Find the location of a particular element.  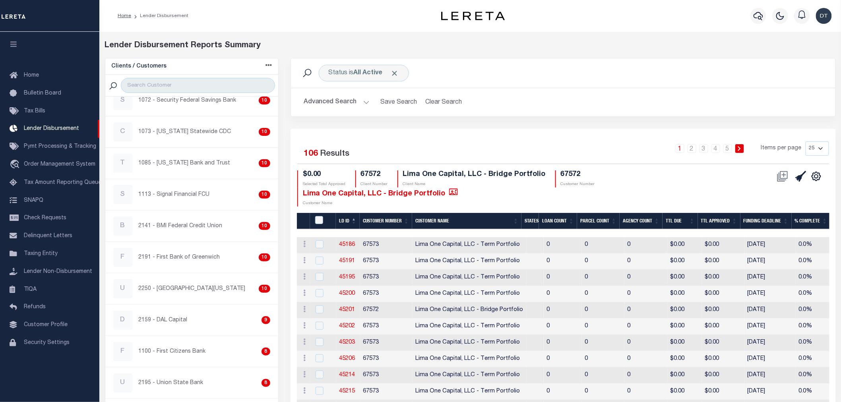

th: LDID is located at coordinates (323, 221).